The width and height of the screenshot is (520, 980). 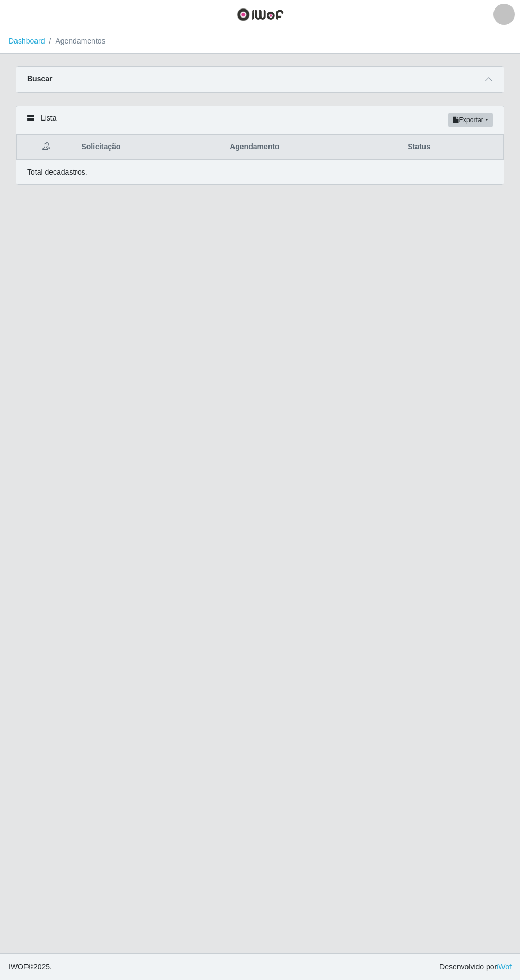 I want to click on th: Solicitação, so click(x=149, y=147).